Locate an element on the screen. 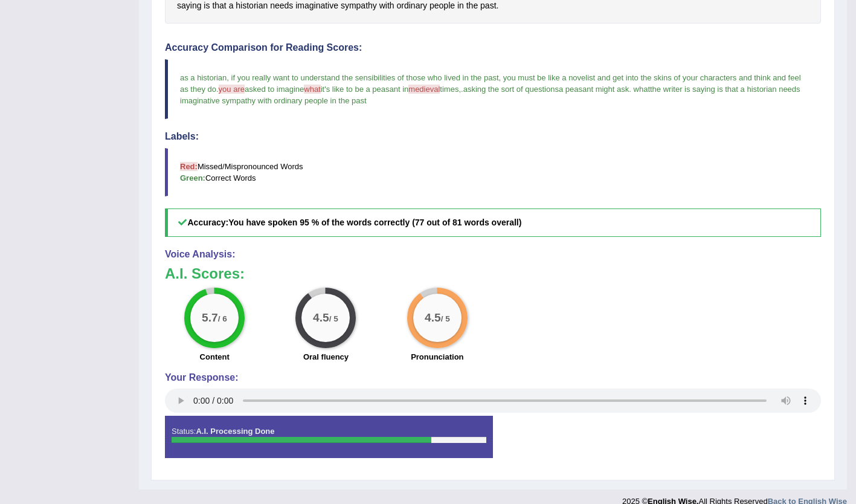  div: Status: is located at coordinates (329, 437).